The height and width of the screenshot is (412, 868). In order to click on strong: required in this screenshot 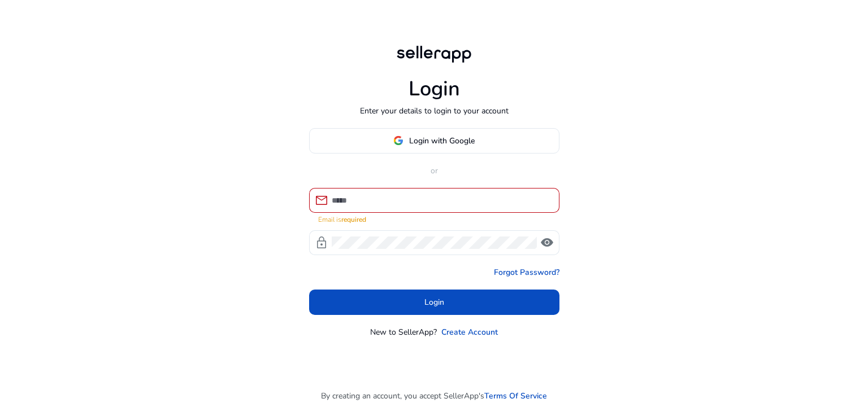, I will do `click(354, 220)`.